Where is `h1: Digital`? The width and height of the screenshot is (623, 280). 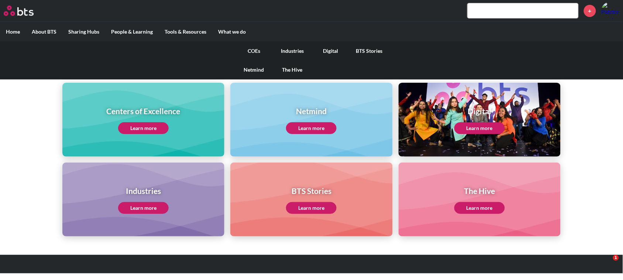 h1: Digital is located at coordinates (479, 111).